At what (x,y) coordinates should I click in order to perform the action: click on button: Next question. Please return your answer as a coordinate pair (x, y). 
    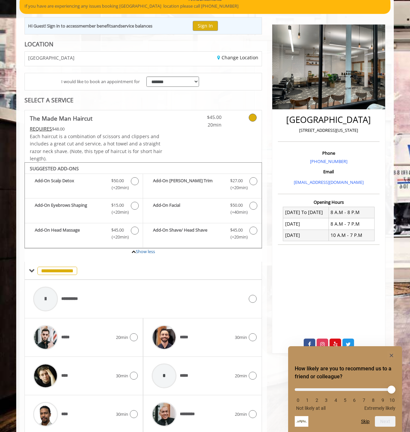
    Looking at the image, I should click on (385, 421).